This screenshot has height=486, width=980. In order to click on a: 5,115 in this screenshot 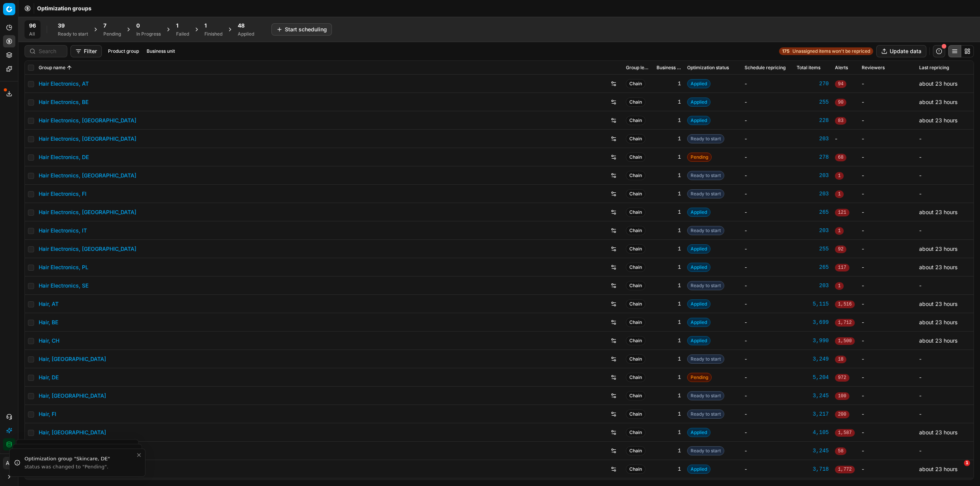, I will do `click(813, 304)`.